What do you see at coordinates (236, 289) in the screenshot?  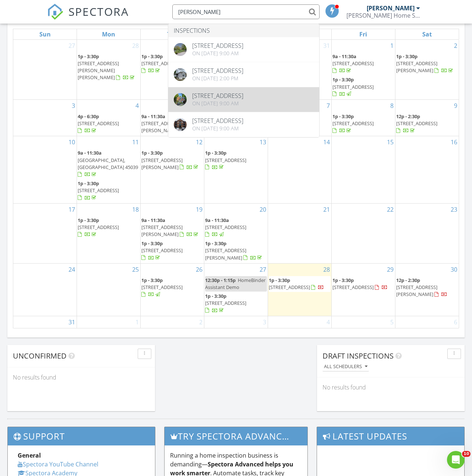 I see `td: Go to August 27, 2025` at bounding box center [236, 289].